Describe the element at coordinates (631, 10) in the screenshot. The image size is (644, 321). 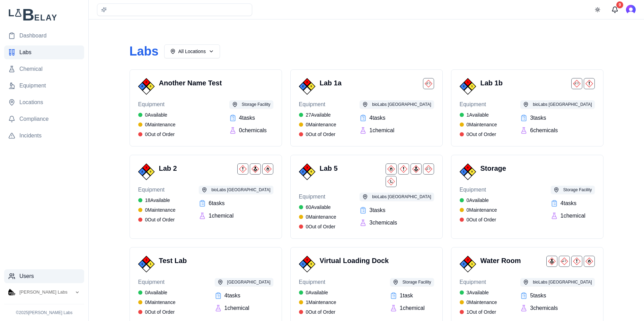
I see `img: Ross Martin-Wells` at that location.